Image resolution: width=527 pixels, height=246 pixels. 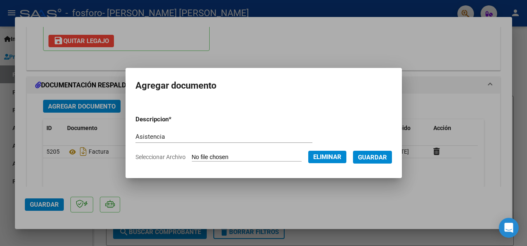 I want to click on span: Guardar, so click(x=372, y=157).